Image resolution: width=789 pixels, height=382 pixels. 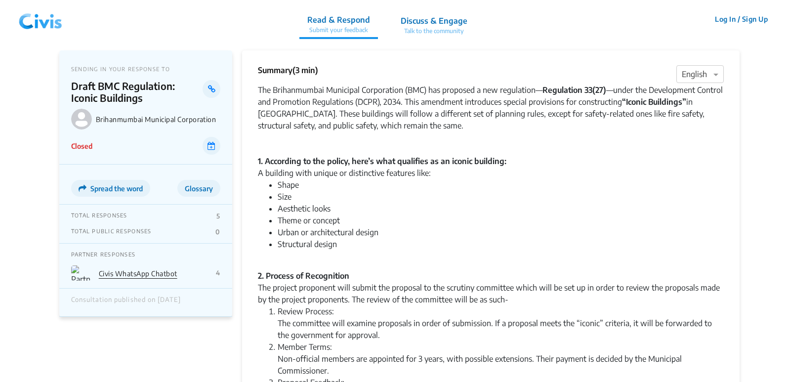 I want to click on span: (3 min), so click(x=305, y=70).